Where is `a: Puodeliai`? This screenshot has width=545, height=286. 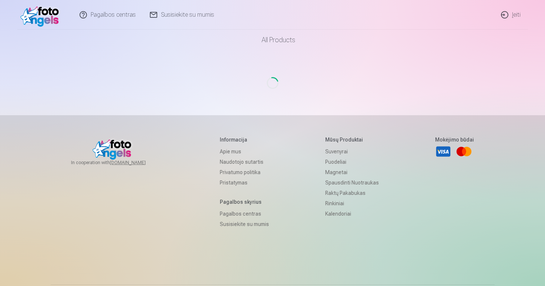 a: Puodeliai is located at coordinates (352, 162).